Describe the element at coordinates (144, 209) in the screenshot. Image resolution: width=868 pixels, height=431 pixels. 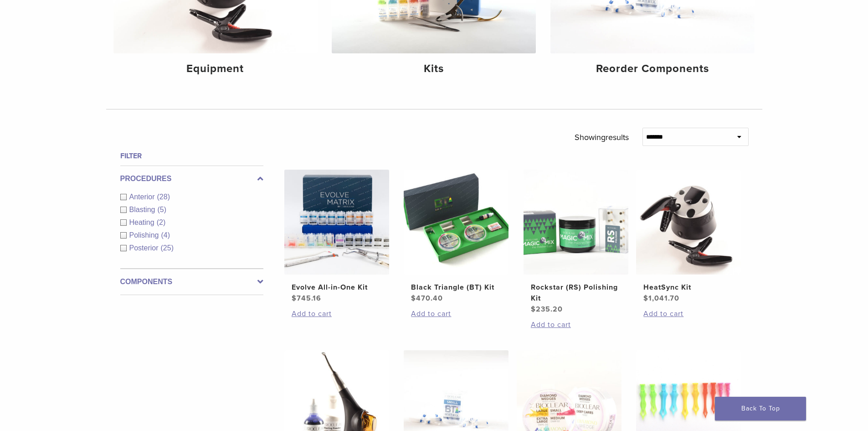
I see `span: Blasting` at that location.